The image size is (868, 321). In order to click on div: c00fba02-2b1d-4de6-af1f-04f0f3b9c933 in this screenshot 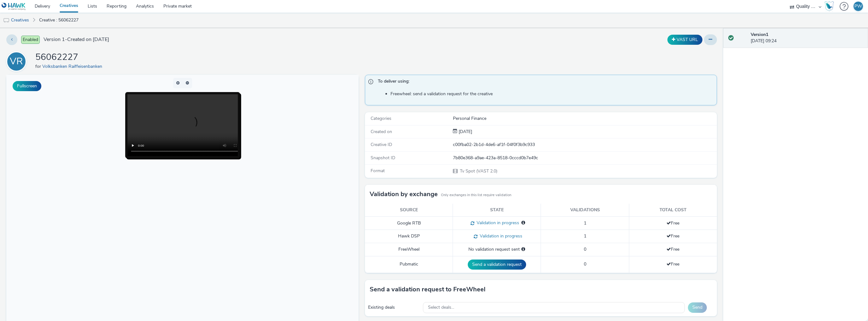, I will do `click(585, 145)`.